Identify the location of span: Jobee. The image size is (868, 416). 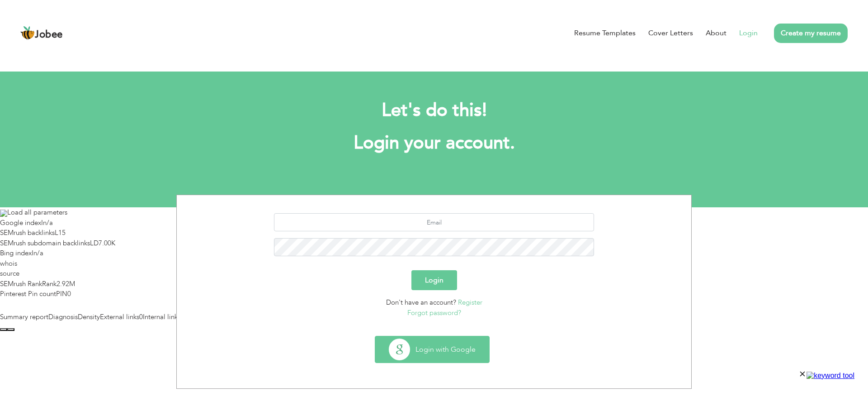
(49, 35).